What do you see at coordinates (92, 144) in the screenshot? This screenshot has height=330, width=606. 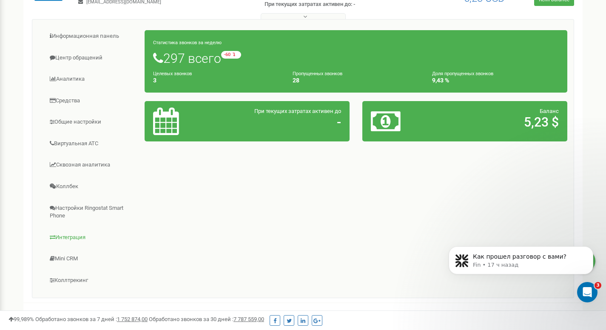 I see `a: Виртуальная АТС` at bounding box center [92, 144].